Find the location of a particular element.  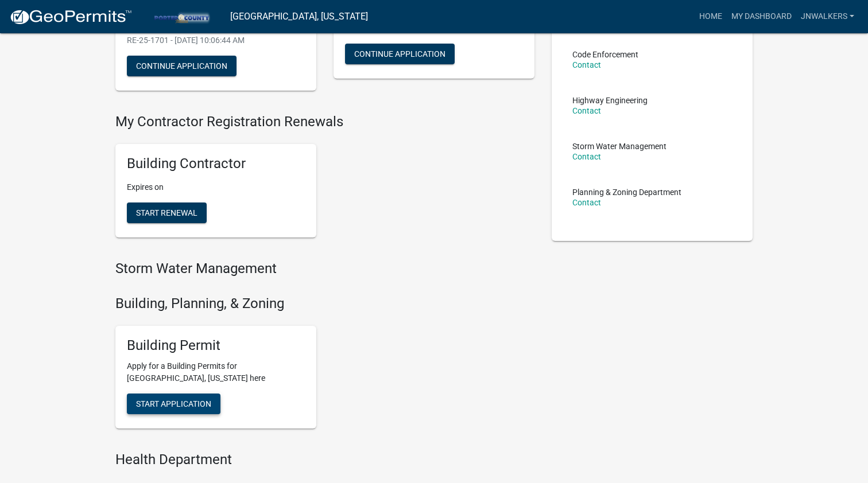

h5: Building Contractor is located at coordinates (216, 163).